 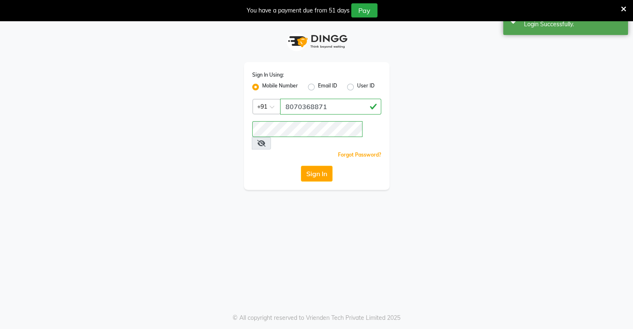 I want to click on label: Mobile Number, so click(x=280, y=87).